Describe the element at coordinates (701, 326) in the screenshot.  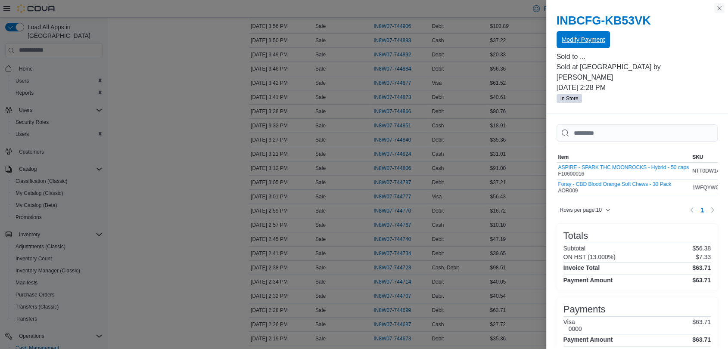
I see `p: $63.71` at that location.